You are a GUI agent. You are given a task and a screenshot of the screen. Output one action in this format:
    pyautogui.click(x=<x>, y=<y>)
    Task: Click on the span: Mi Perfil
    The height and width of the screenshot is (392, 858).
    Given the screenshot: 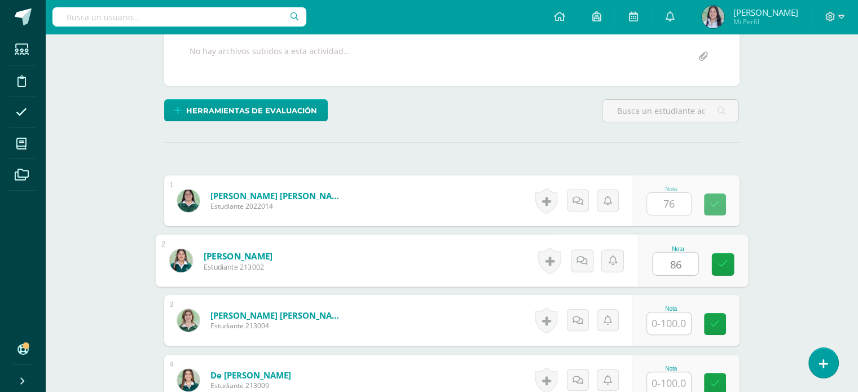 What is the action you would take?
    pyautogui.click(x=765, y=21)
    